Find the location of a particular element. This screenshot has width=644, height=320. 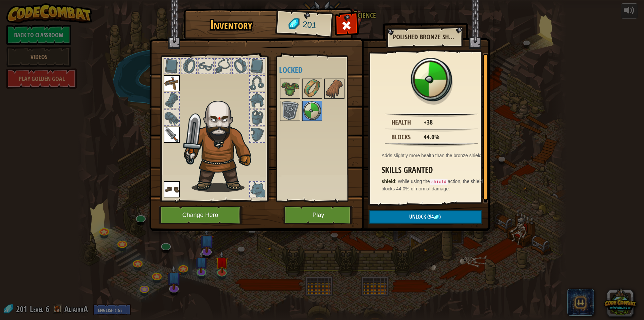

div: Adds slightly more health than the bronze shield. is located at coordinates (433, 156).